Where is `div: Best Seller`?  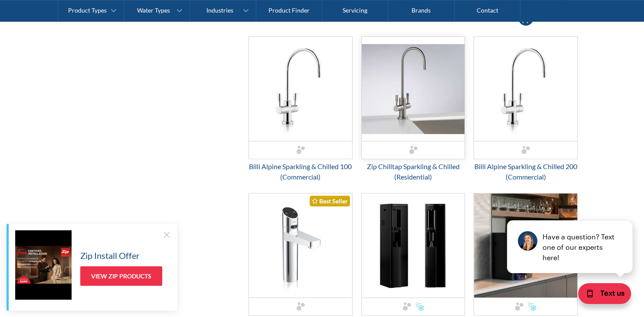
div: Best Seller is located at coordinates (330, 201).